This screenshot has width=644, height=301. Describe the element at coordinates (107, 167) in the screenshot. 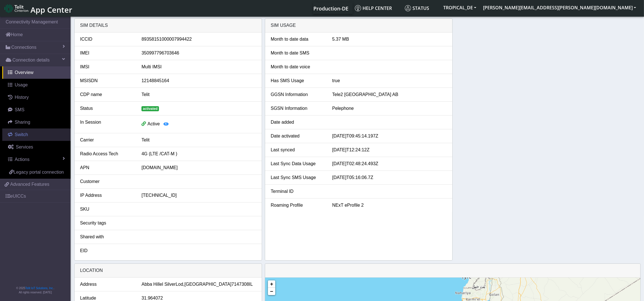

I see `div: APN` at that location.